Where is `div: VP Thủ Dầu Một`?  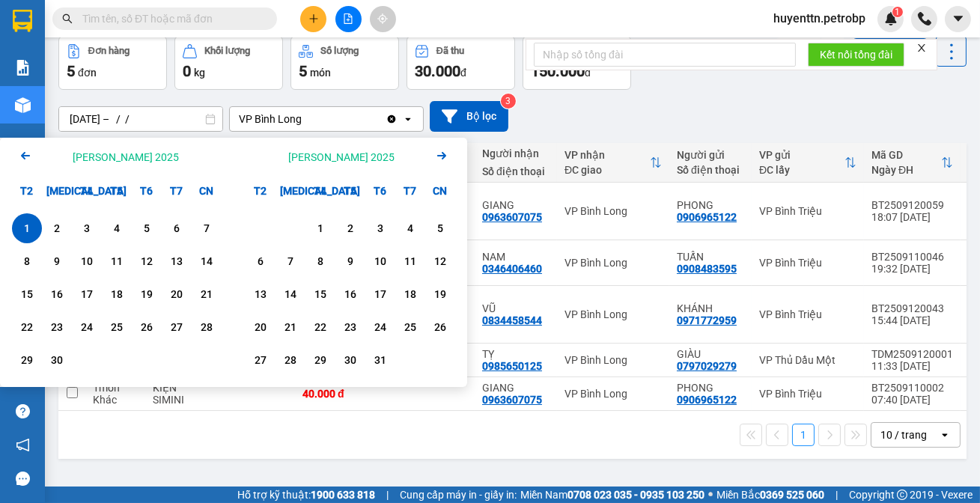
div: VP Thủ Dầu Một is located at coordinates (808, 360).